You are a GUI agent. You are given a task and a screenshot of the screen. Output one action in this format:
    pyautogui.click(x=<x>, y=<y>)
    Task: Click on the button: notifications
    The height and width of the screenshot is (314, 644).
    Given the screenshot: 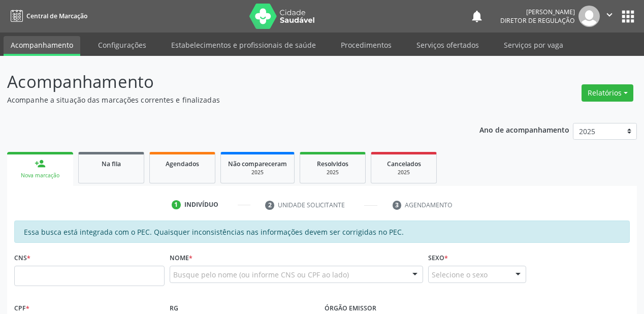 What is the action you would take?
    pyautogui.click(x=477, y=16)
    